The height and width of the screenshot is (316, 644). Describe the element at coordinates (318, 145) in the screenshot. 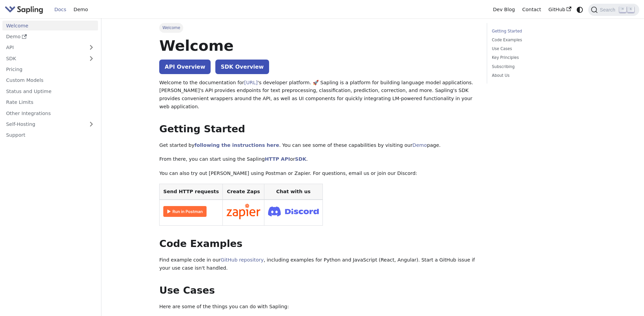

I see `p: Get started by . You can see some of these capabilities by visiting our page.` at that location.